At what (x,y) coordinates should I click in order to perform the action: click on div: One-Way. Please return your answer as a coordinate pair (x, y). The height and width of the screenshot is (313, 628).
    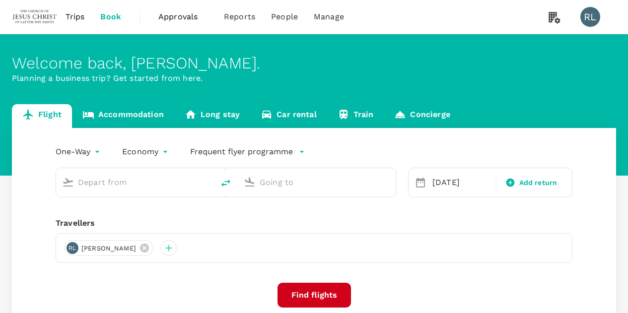
    Looking at the image, I should click on (79, 152).